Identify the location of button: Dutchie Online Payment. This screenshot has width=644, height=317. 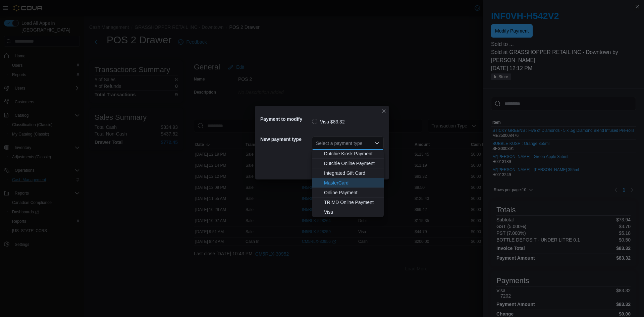
(348, 164).